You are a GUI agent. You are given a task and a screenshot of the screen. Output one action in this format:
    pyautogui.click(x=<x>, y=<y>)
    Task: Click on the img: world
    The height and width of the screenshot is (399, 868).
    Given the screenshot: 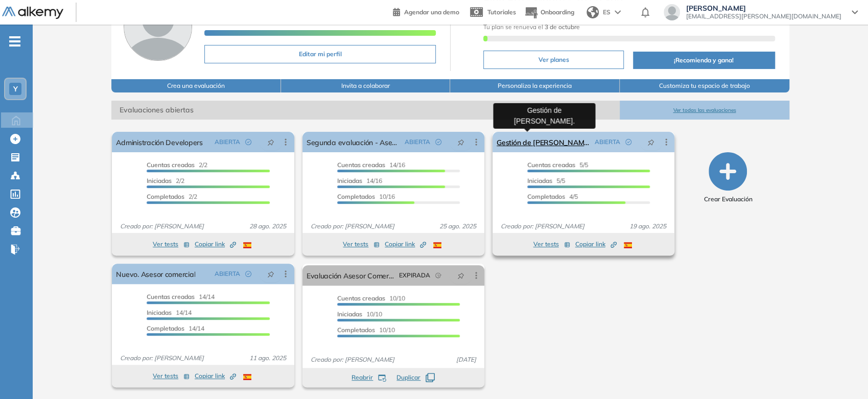 What is the action you would take?
    pyautogui.click(x=593, y=12)
    